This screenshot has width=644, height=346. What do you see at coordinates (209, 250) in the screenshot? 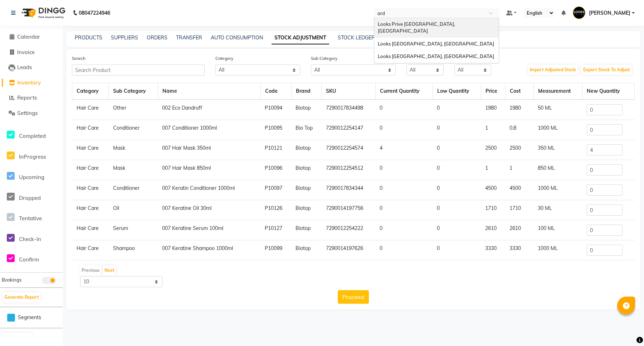
I see `td: 007 Keratine Shampoo 1000ml` at bounding box center [209, 250].